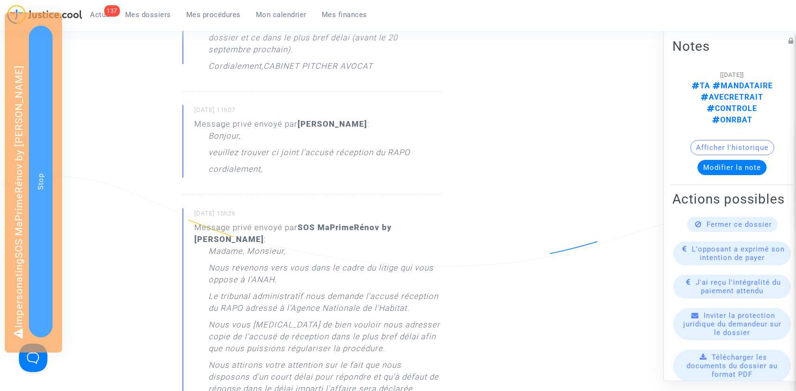 Image resolution: width=796 pixels, height=391 pixels. Describe the element at coordinates (345, 15) in the screenshot. I see `span: Mes finances` at that location.